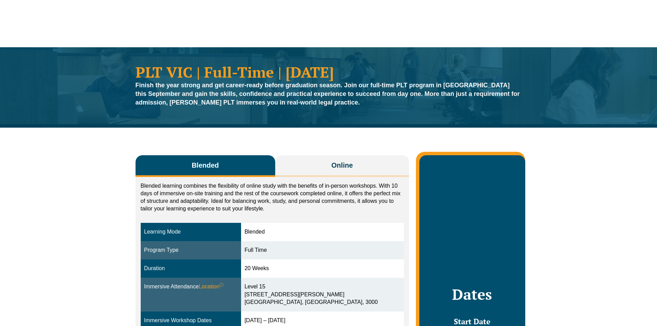  What do you see at coordinates (205, 165) in the screenshot?
I see `span: Blended` at bounding box center [205, 165].